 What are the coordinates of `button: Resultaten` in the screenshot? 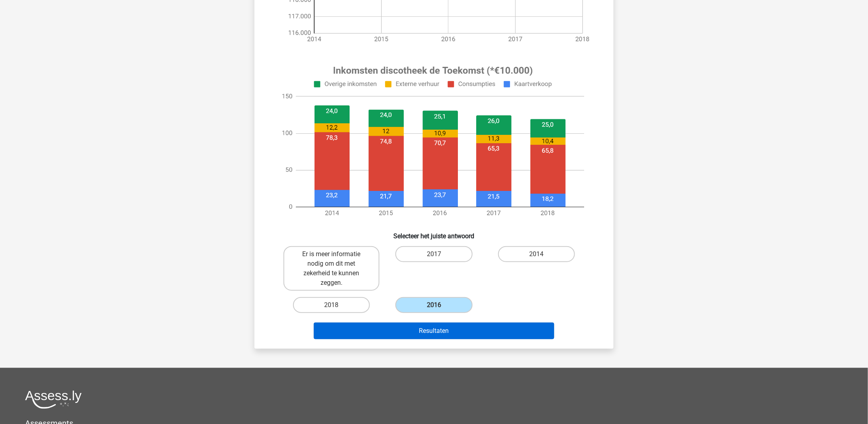 It's located at (434, 331).